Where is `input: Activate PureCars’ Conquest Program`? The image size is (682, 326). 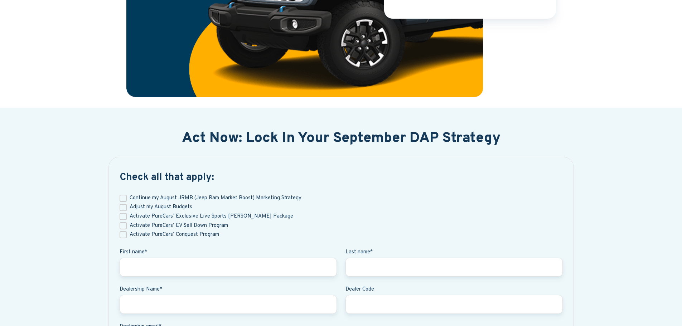
input: Activate PureCars’ Conquest Program is located at coordinates (123, 235).